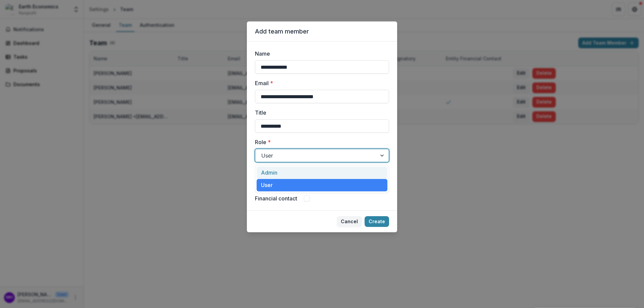  Describe the element at coordinates (322, 185) in the screenshot. I see `div: User` at that location.